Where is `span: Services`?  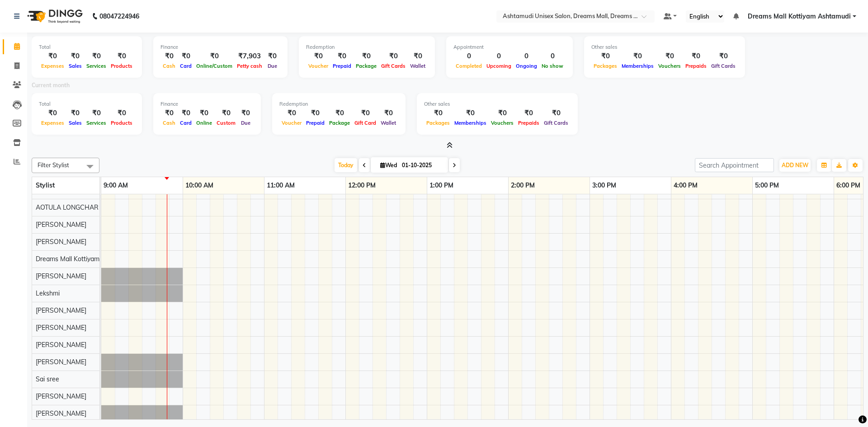
span: Services is located at coordinates (97, 66).